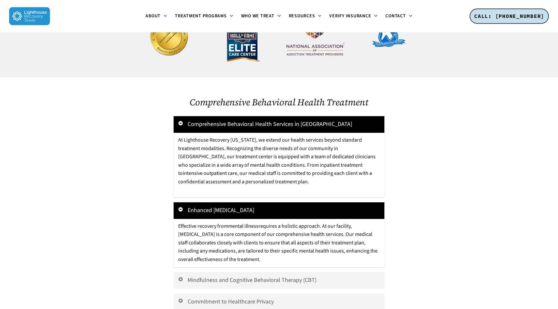 Image resolution: width=558 pixels, height=309 pixels. What do you see at coordinates (243, 226) in the screenshot?
I see `a: mental illness` at bounding box center [243, 226].